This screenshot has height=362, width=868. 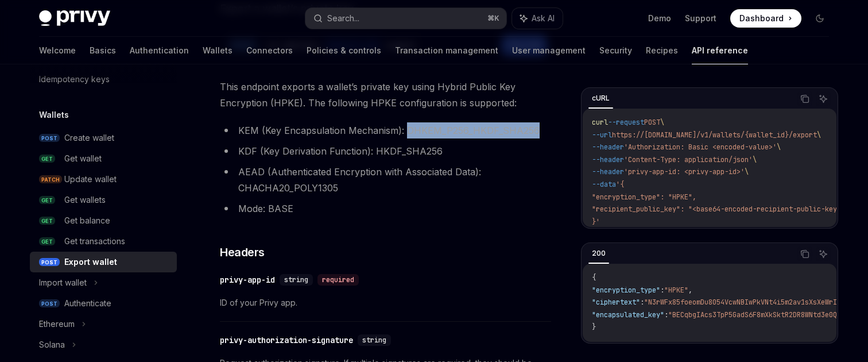 What do you see at coordinates (493, 18) in the screenshot?
I see `span: ⌘ K` at bounding box center [493, 18].